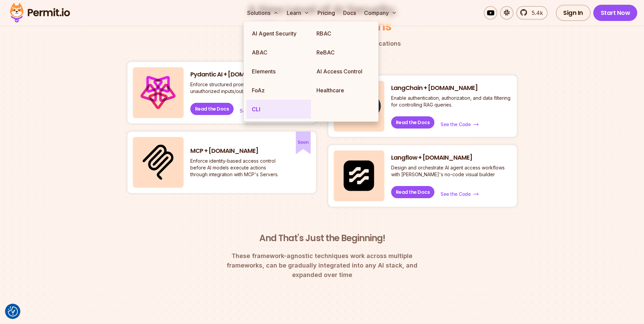 The width and height of the screenshot is (644, 324). I want to click on a: ReBAC, so click(343, 53).